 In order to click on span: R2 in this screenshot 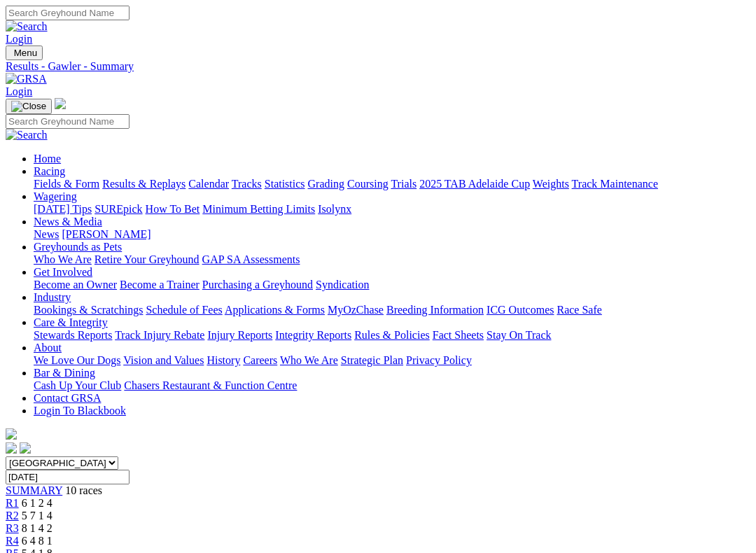, I will do `click(12, 515)`.